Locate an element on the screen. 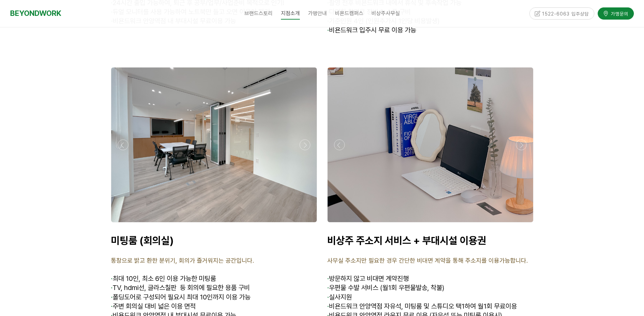  a: 비상주사무실 is located at coordinates (385, 14).